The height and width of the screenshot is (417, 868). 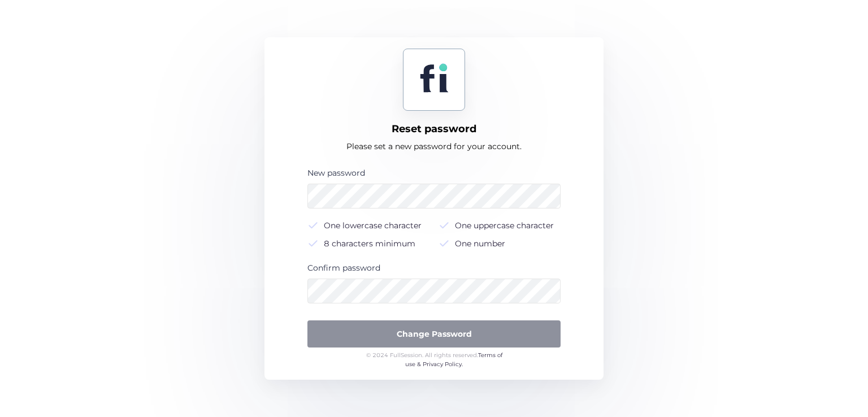 What do you see at coordinates (372, 226) in the screenshot?
I see `div: One lowercase character` at bounding box center [372, 226].